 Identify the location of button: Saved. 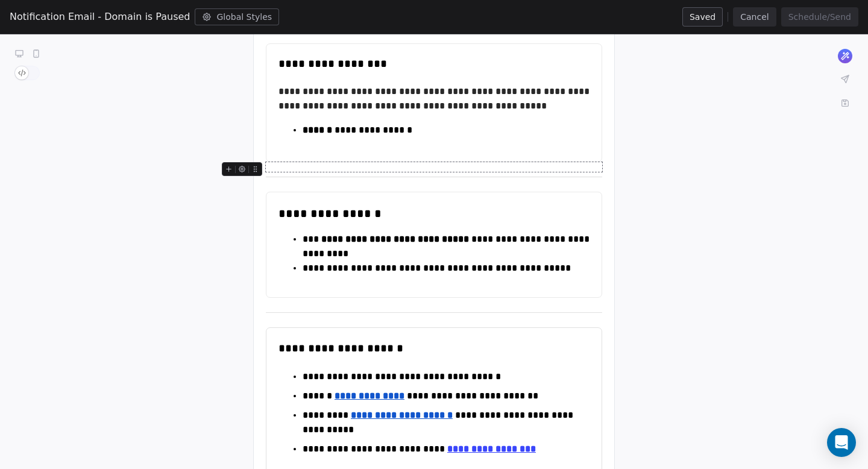
(702, 17).